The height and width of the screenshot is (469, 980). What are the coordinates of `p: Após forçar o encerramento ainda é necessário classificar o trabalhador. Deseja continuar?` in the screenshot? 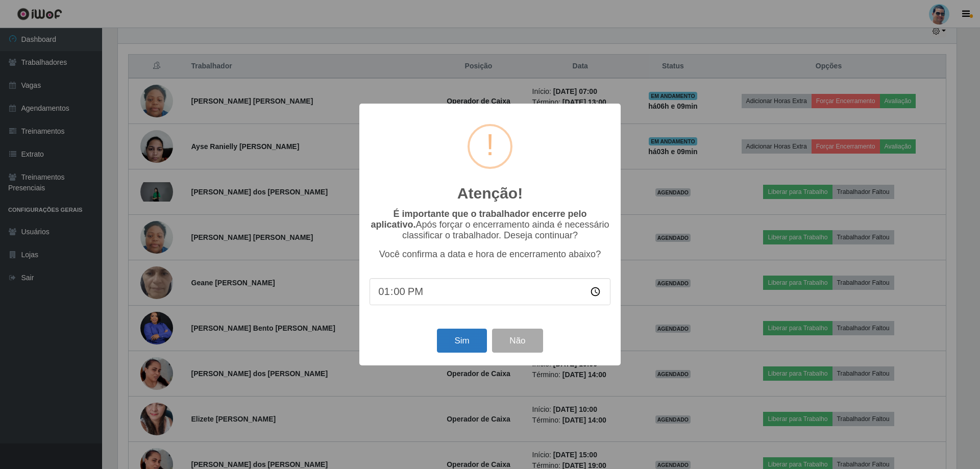 It's located at (490, 225).